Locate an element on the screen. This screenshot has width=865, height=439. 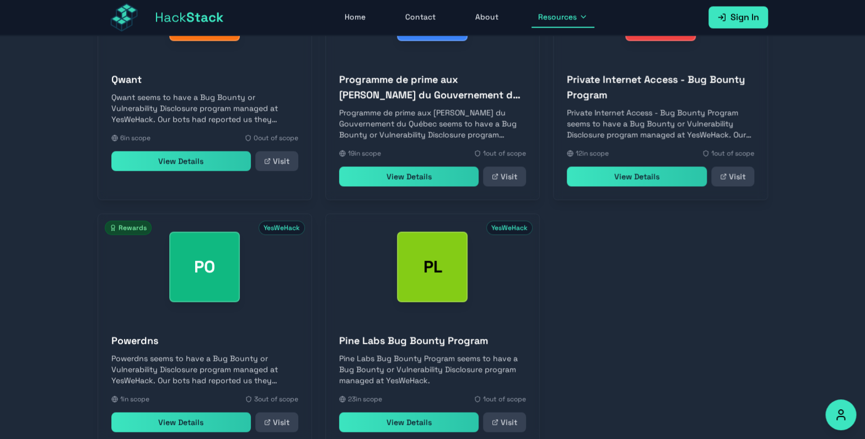
span: 1 in scope is located at coordinates (135, 400).